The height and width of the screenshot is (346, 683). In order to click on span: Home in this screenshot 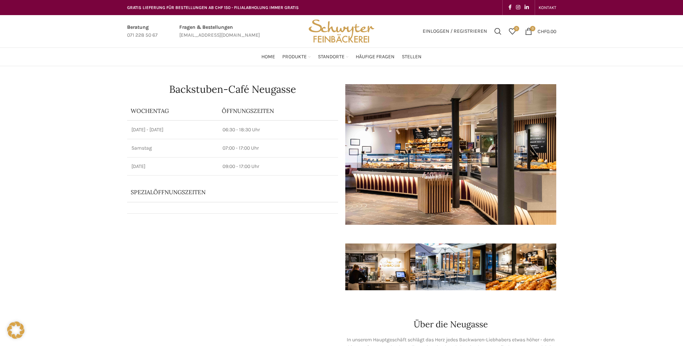, I will do `click(268, 57)`.